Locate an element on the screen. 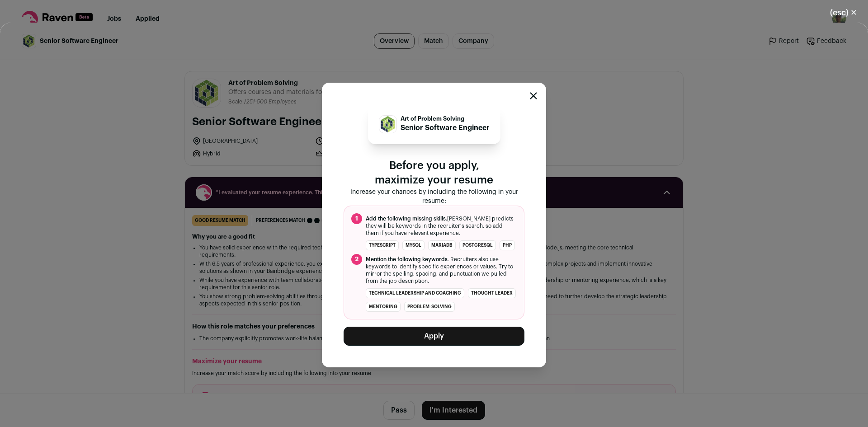  li: MySQL is located at coordinates (413, 245).